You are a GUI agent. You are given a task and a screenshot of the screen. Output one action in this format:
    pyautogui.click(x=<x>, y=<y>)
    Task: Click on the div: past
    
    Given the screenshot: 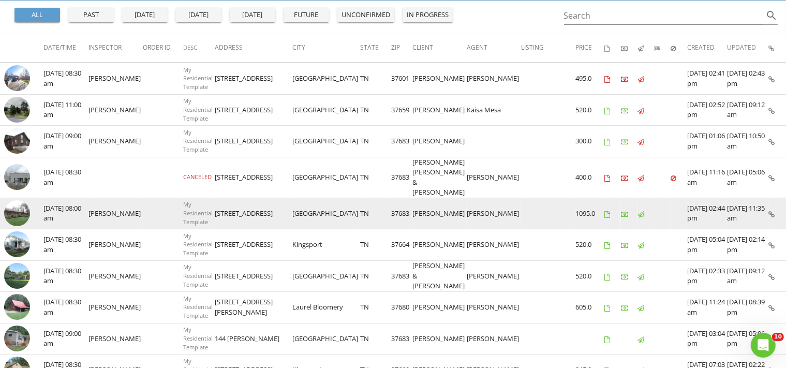 What is the action you would take?
    pyautogui.click(x=91, y=15)
    